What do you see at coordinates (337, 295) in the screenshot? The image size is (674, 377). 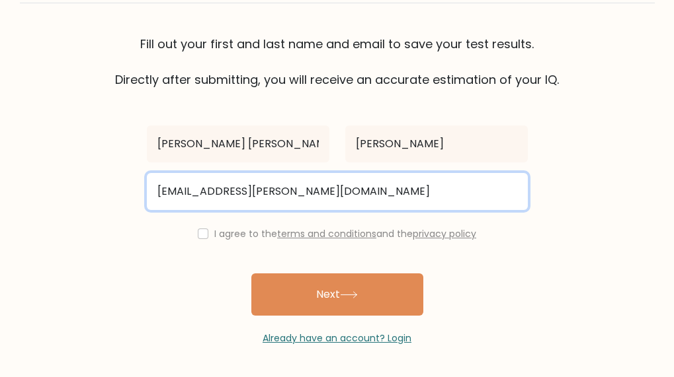 I see `button: Next` at bounding box center [337, 295].